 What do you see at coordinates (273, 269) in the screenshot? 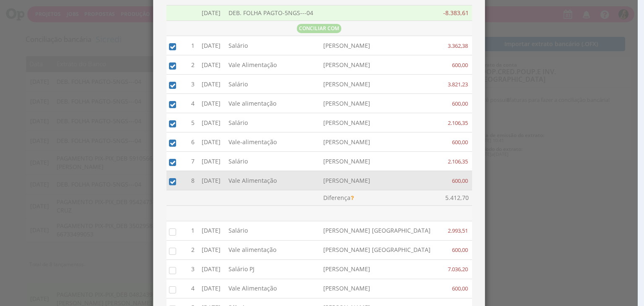
I see `td: Salário PJ` at bounding box center [273, 269].